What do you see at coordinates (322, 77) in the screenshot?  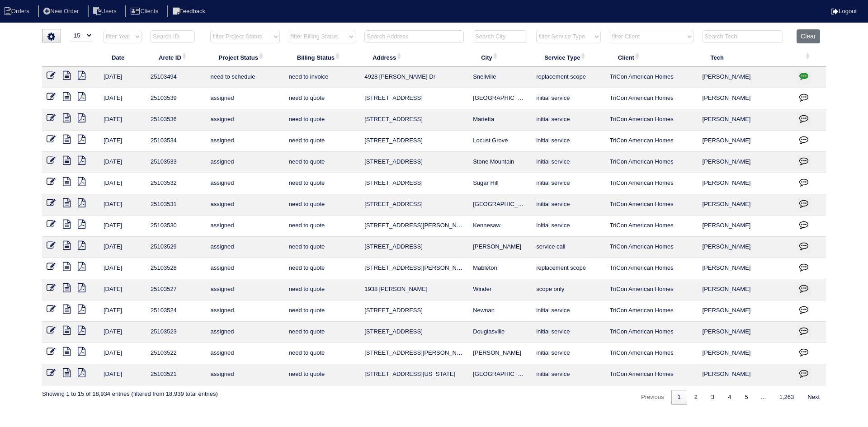 I see `td: need to invoice` at bounding box center [322, 77].